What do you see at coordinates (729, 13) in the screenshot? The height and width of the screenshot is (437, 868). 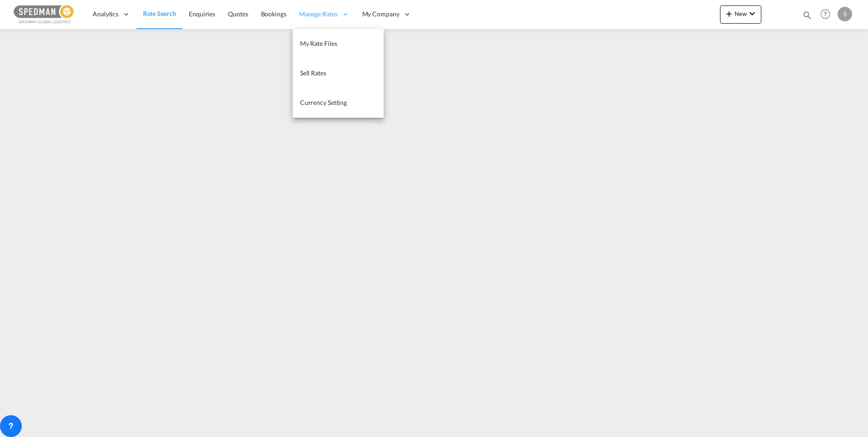 I see `md-icon: icon-plus 400-fg` at bounding box center [729, 13].